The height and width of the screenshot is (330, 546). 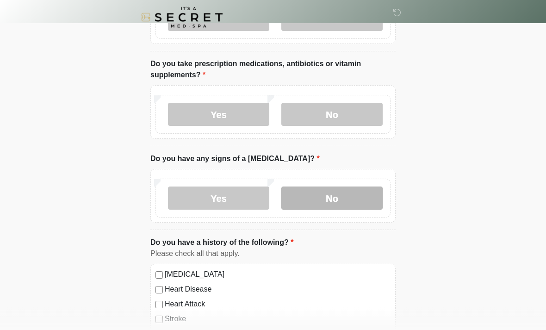 What do you see at coordinates (159, 290) in the screenshot?
I see `input: Heart Disease` at bounding box center [159, 290].